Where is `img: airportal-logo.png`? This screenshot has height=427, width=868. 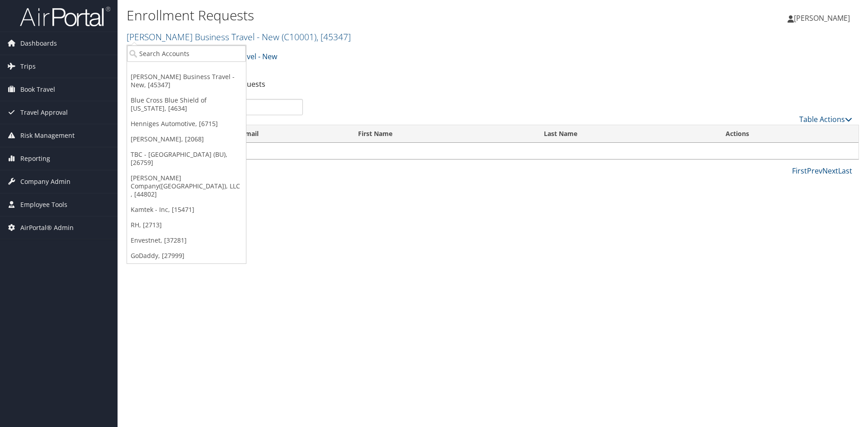 img: airportal-logo.png is located at coordinates (65, 16).